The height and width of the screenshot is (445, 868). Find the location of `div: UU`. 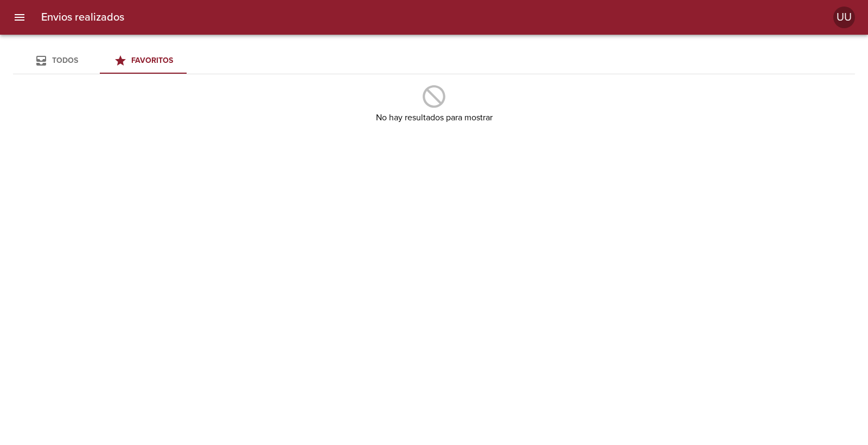

div: UU is located at coordinates (844, 17).